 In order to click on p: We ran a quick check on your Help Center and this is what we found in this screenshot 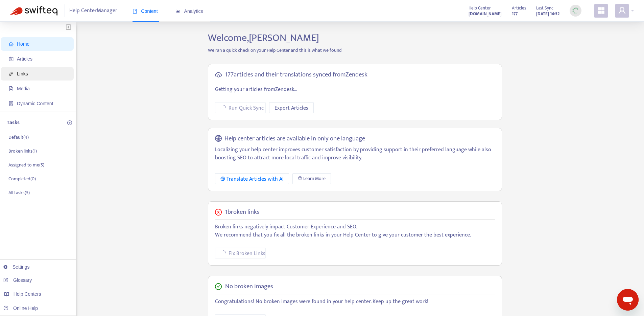, I will do `click(355, 50)`.